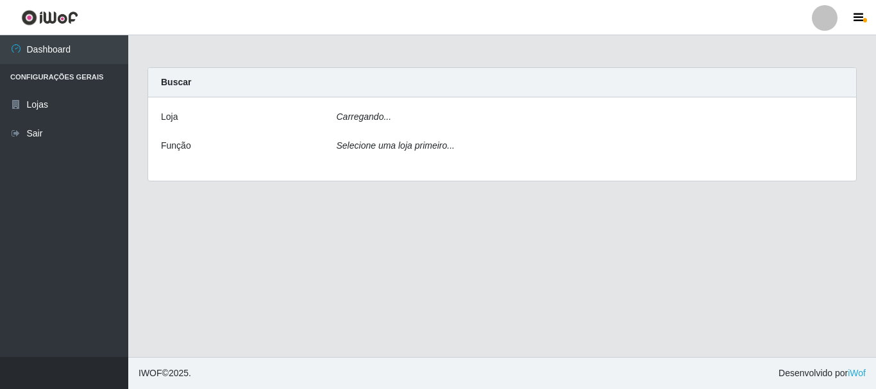  What do you see at coordinates (857, 373) in the screenshot?
I see `a: iWof` at bounding box center [857, 373].